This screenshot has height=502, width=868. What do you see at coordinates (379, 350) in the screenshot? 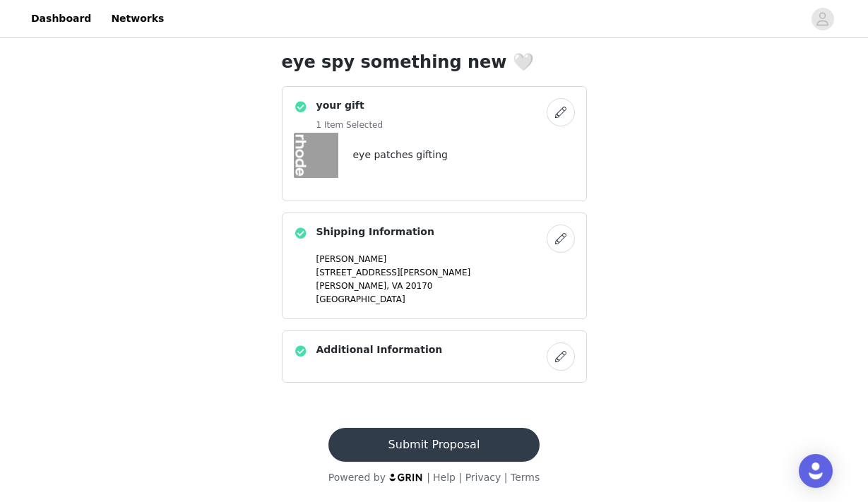
I see `h4: Additional Information` at bounding box center [379, 350].